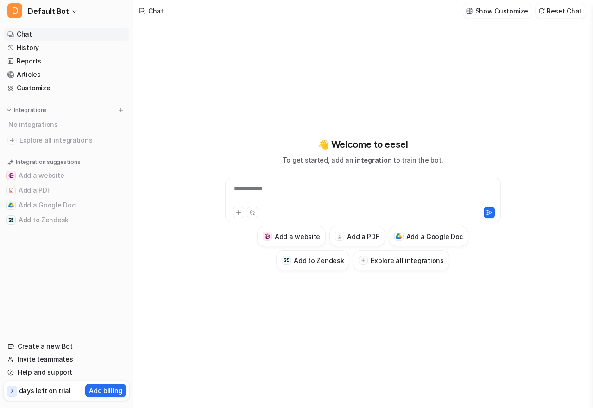 The image size is (593, 408). Describe the element at coordinates (66, 48) in the screenshot. I see `a: History` at that location.